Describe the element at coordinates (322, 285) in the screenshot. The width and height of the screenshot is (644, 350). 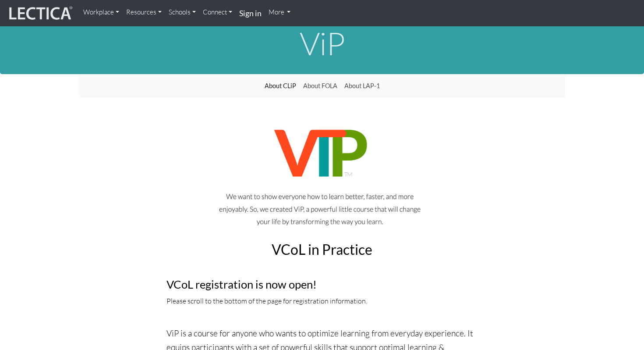
I see `h3: VCoL registration is now open!` at that location.